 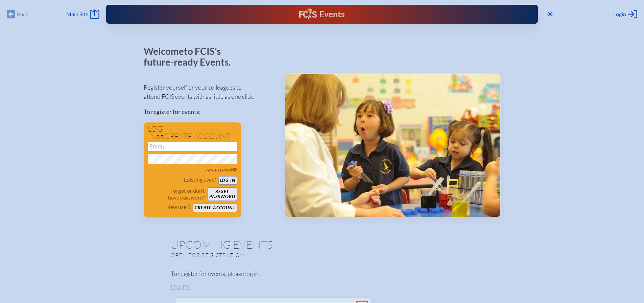 What do you see at coordinates (322, 244) in the screenshot?
I see `h1: Upcoming Events` at bounding box center [322, 244].